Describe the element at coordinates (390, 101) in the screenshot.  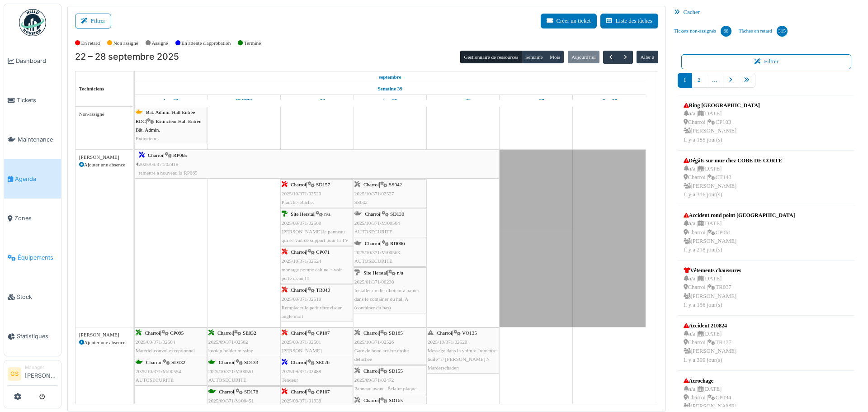
I see `a: 25 septembre 2025` at that location.